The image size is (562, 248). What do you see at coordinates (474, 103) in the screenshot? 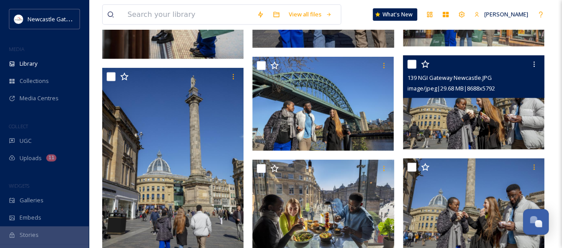
I see `img: 139 NGI Gateway Newcastle.JPG` at bounding box center [474, 103].